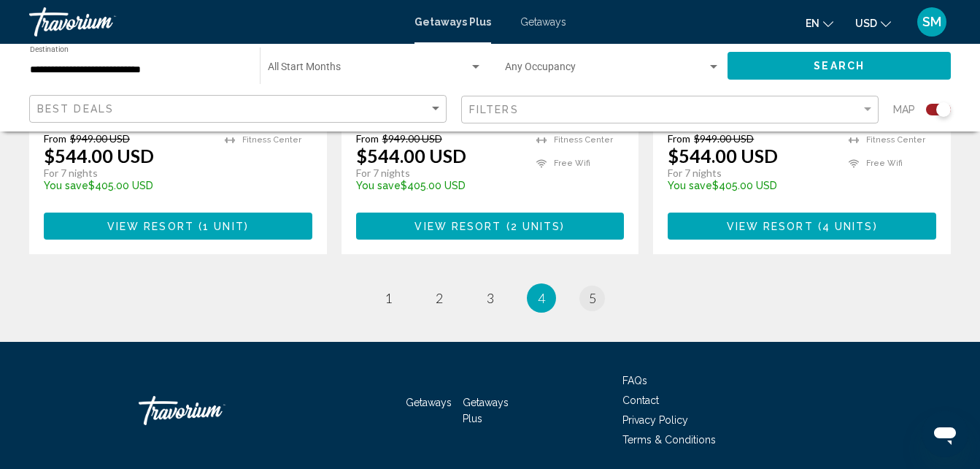 This screenshot has height=469, width=980. Describe the element at coordinates (592, 298) in the screenshot. I see `span: 5` at that location.